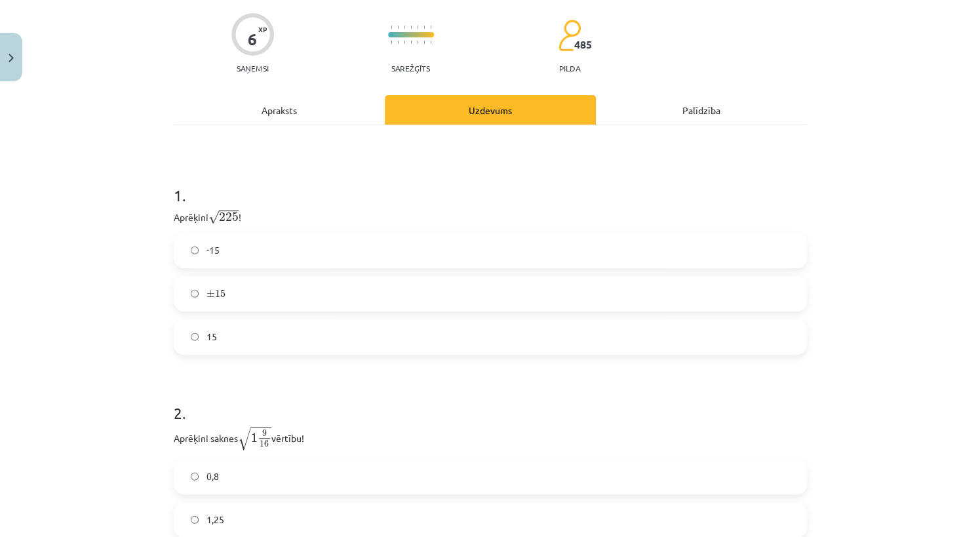  What do you see at coordinates (252, 39) in the screenshot?
I see `div: 6` at bounding box center [252, 39].